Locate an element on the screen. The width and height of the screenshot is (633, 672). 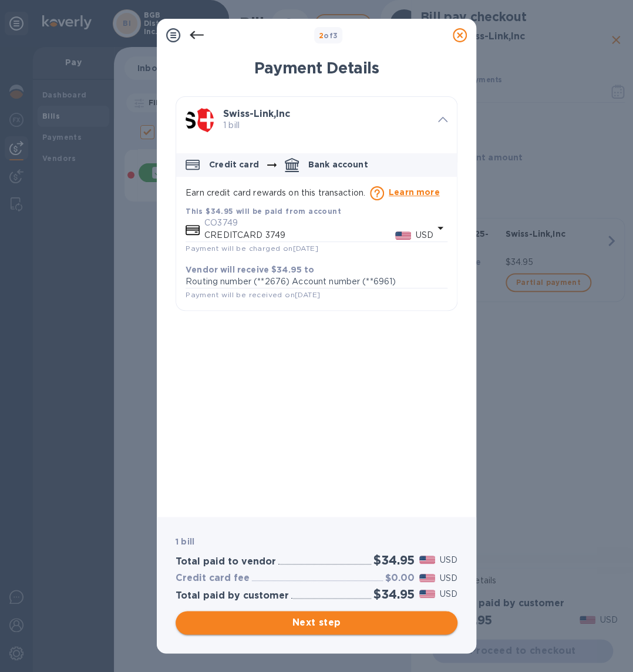
button: Next step is located at coordinates (316, 622).